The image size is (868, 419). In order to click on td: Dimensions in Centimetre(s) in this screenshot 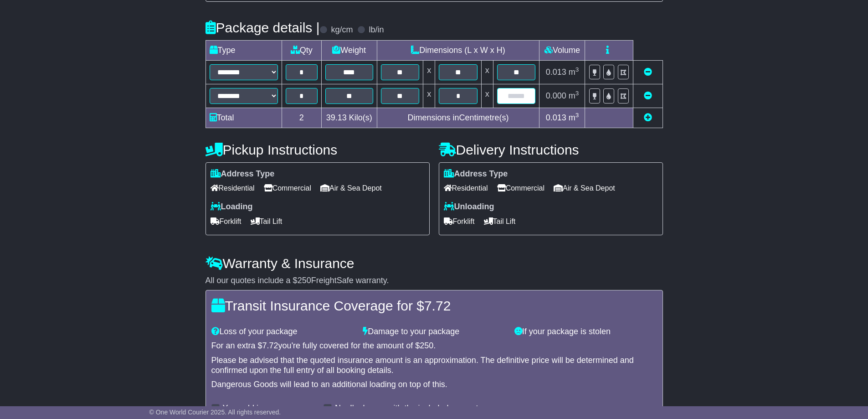, I will do `click(458, 118)`.